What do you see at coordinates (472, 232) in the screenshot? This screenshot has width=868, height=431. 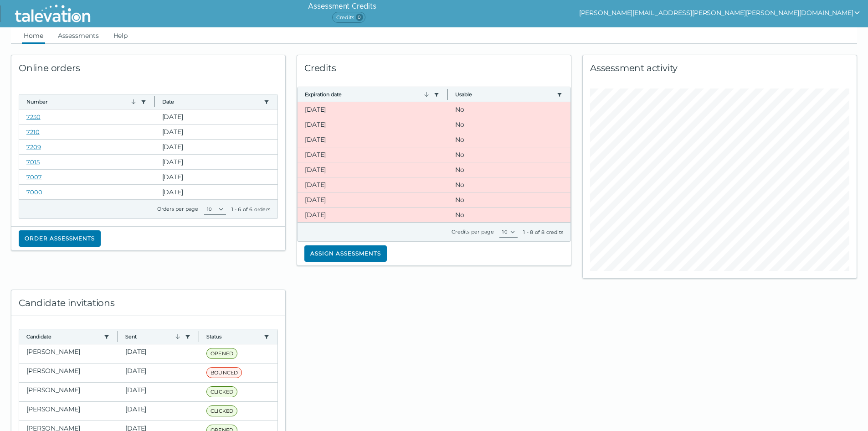 I see `label: Credits per page` at bounding box center [472, 232].